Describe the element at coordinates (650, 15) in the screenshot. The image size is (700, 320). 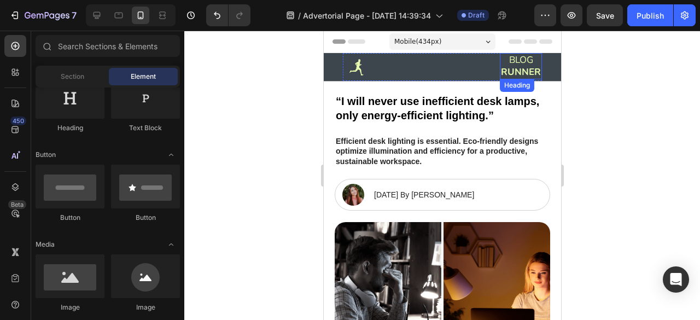
I see `div: Publish` at that location.